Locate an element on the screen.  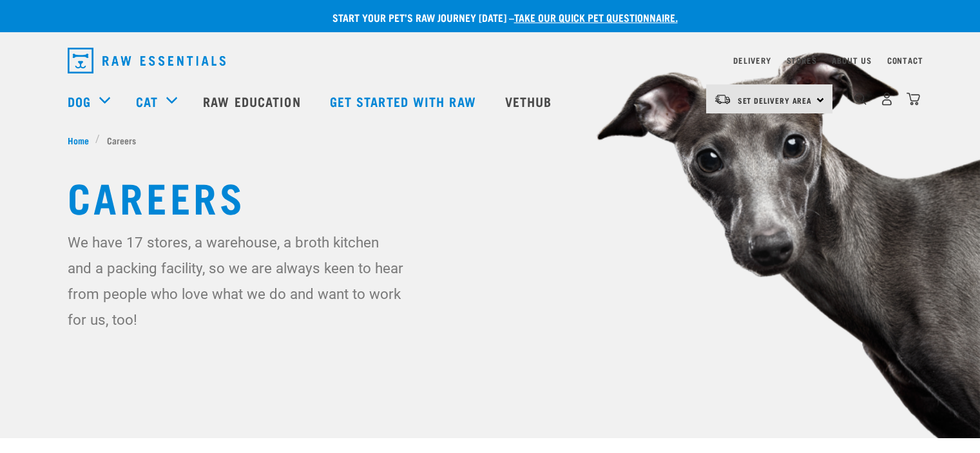
a: Contact is located at coordinates (906, 60).